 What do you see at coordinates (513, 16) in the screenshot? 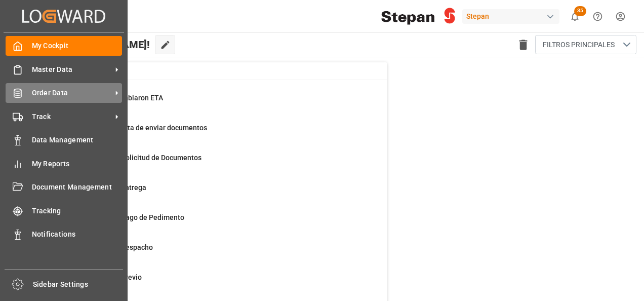
I see `button: Stepan` at bounding box center [513, 16].